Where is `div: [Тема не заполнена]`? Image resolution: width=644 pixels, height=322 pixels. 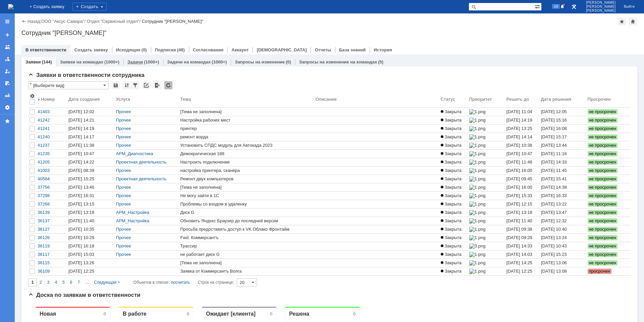
div: [Тема не заполнена] is located at coordinates (246, 187).